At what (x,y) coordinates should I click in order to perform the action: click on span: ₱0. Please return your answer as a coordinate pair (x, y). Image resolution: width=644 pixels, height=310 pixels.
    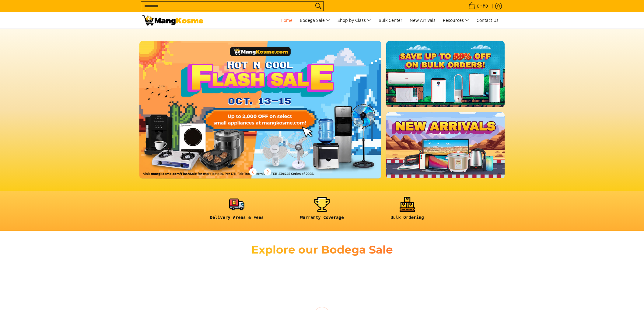
    Looking at the image, I should click on (485, 6).